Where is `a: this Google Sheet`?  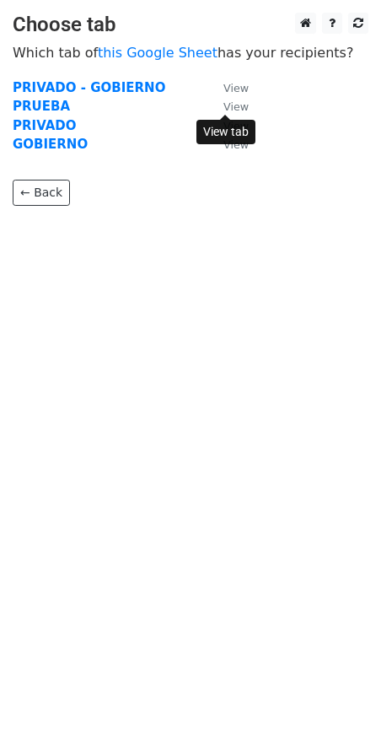
a: this Google Sheet is located at coordinates (158, 52).